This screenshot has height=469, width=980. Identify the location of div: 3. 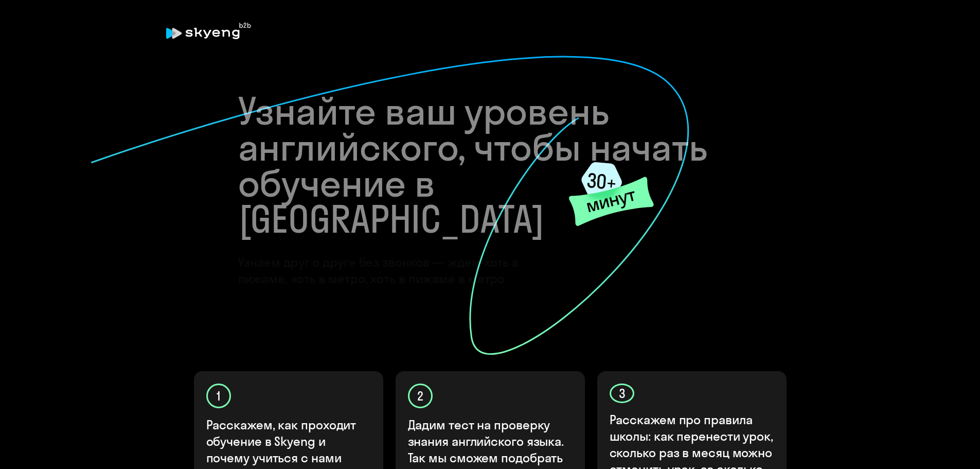
(622, 393).